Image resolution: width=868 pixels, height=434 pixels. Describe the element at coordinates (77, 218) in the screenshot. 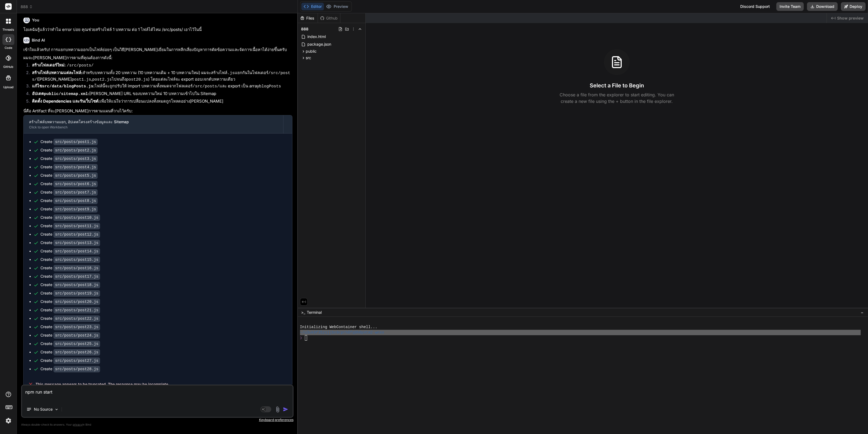

I see `code: src/posts/post10.js` at that location.